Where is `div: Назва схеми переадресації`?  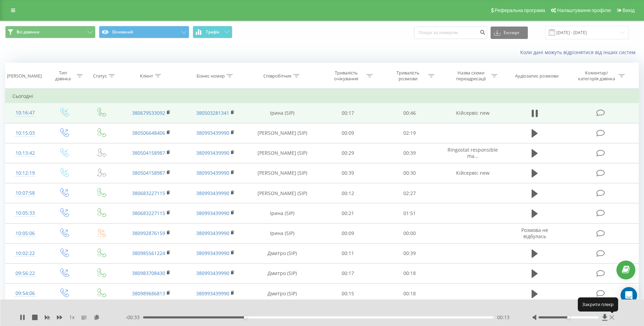
div: Назва схеми переадресації is located at coordinates (471, 76).